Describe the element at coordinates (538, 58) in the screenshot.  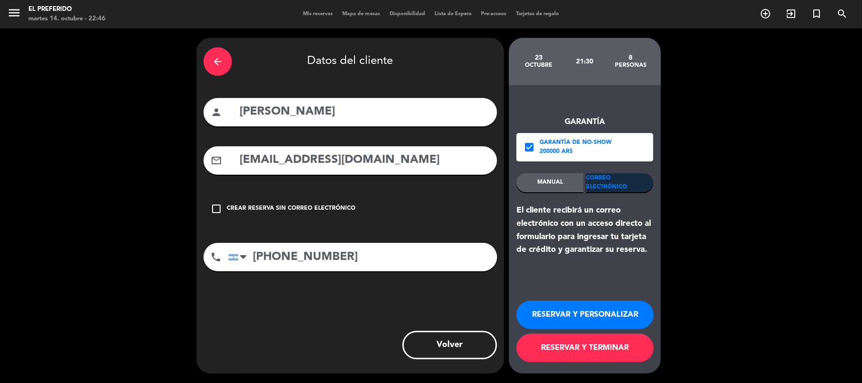
I see `div: 23` at that location.